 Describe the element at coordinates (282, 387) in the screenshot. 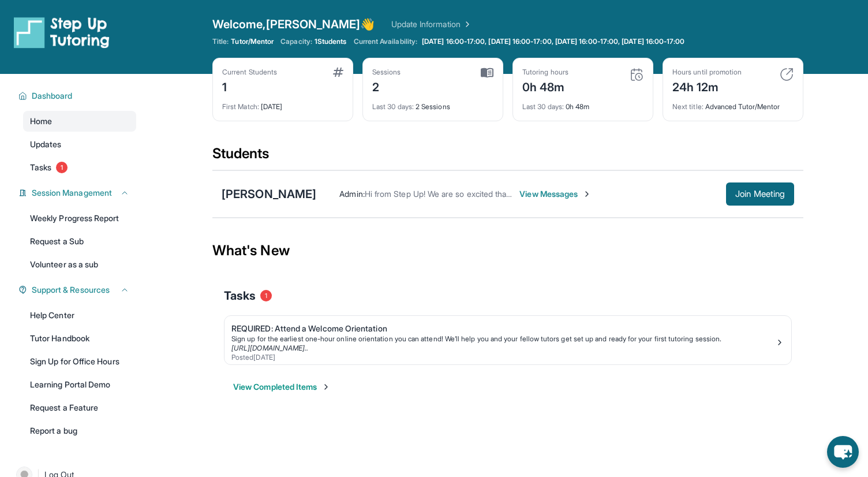

I see `button: View Completed Items` at that location.